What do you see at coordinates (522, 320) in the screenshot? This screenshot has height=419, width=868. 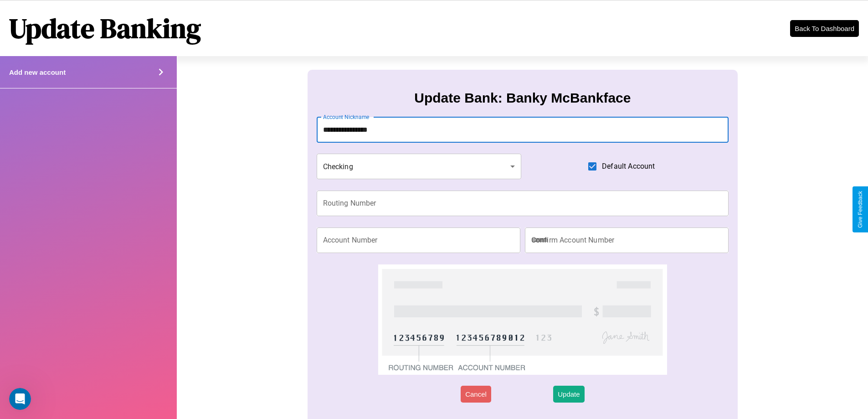 I see `img: check` at bounding box center [522, 320].